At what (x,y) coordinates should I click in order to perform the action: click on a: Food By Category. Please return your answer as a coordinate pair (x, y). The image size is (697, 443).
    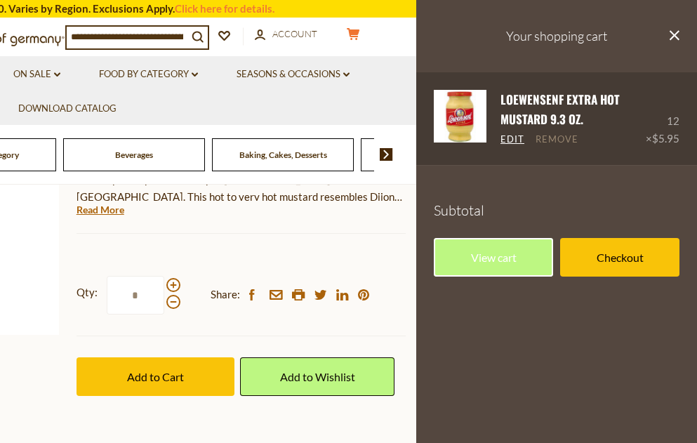
    Looking at the image, I should click on (148, 74).